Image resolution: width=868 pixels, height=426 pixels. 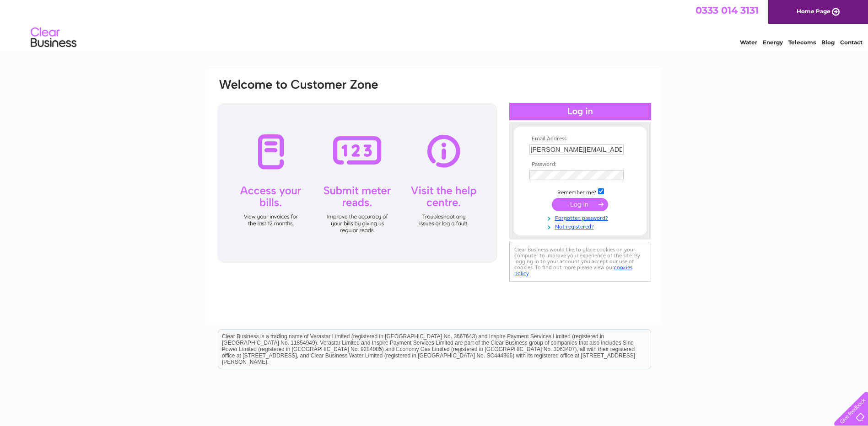 I want to click on a: Contact, so click(x=851, y=42).